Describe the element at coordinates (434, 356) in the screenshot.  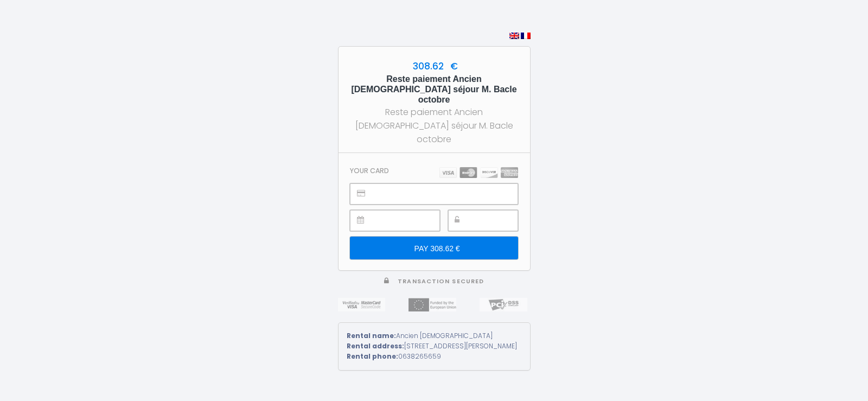
I see `div: 0638265659` at that location.